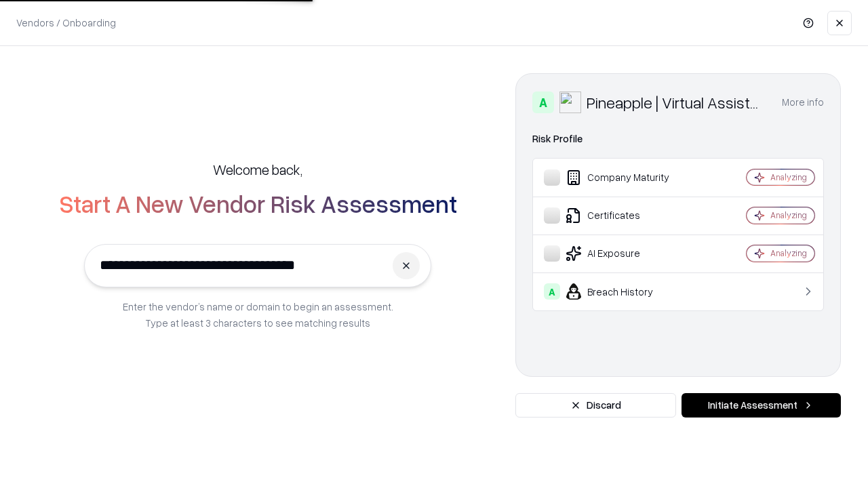 The width and height of the screenshot is (868, 488). Describe the element at coordinates (625, 253) in the screenshot. I see `div: AI Exposure` at that location.